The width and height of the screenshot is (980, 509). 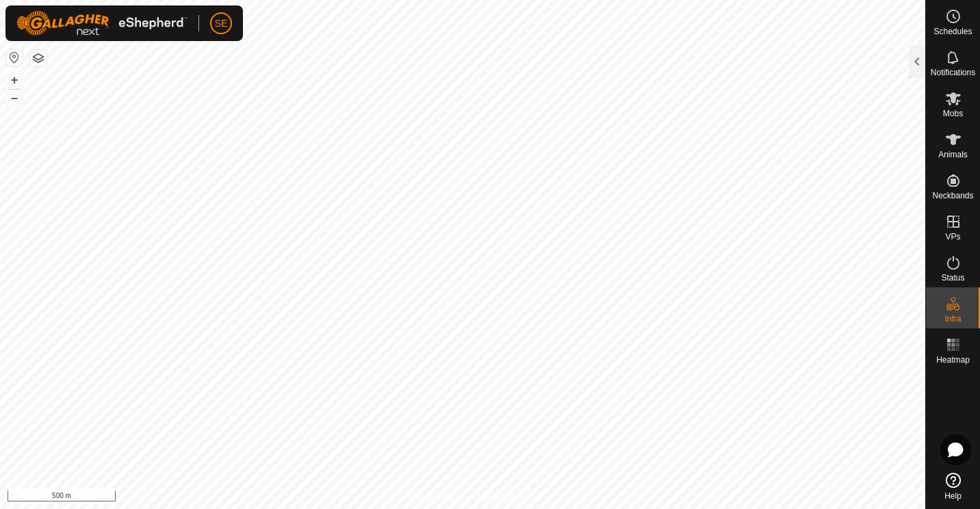 What do you see at coordinates (952, 486) in the screenshot?
I see `a: Help` at bounding box center [952, 486].